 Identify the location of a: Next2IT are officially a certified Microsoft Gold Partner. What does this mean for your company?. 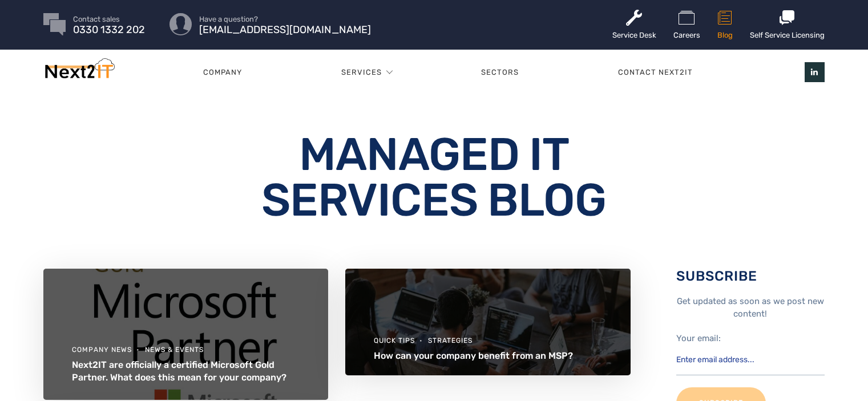
(179, 371).